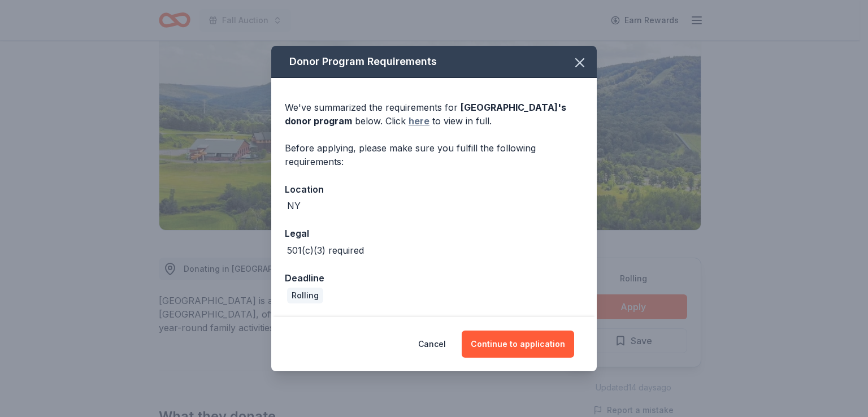 The image size is (868, 417). What do you see at coordinates (294, 206) in the screenshot?
I see `div: NY` at bounding box center [294, 206].